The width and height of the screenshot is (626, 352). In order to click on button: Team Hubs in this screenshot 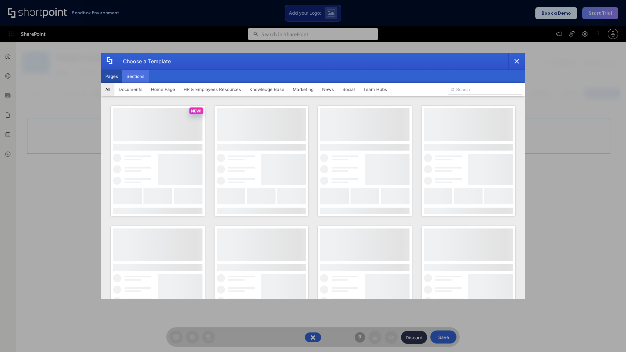, I will do `click(375, 89)`.